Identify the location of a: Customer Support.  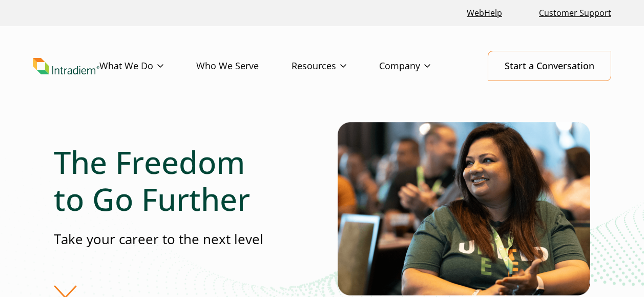
(575, 13).